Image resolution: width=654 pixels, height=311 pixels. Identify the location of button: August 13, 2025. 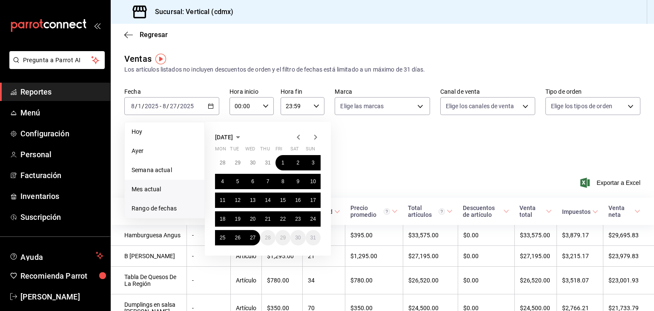
(253, 200).